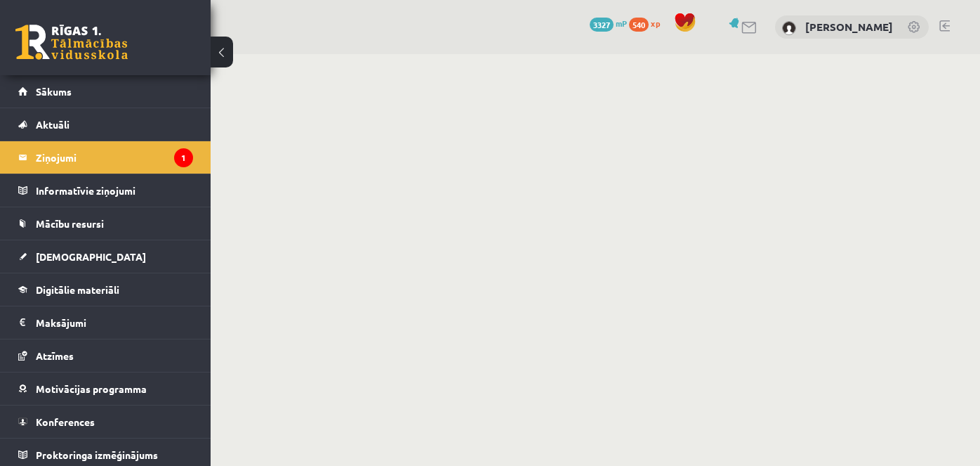 The height and width of the screenshot is (466, 980). Describe the element at coordinates (639, 25) in the screenshot. I see `span: 540` at that location.